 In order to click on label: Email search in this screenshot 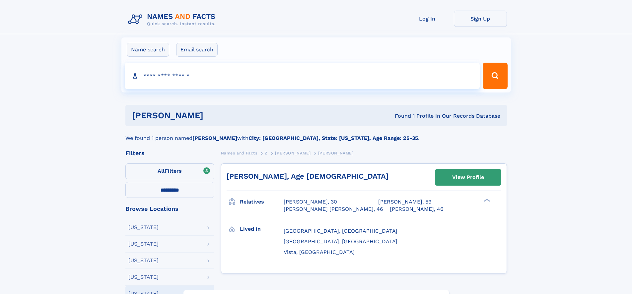, I will do `click(197, 50)`.